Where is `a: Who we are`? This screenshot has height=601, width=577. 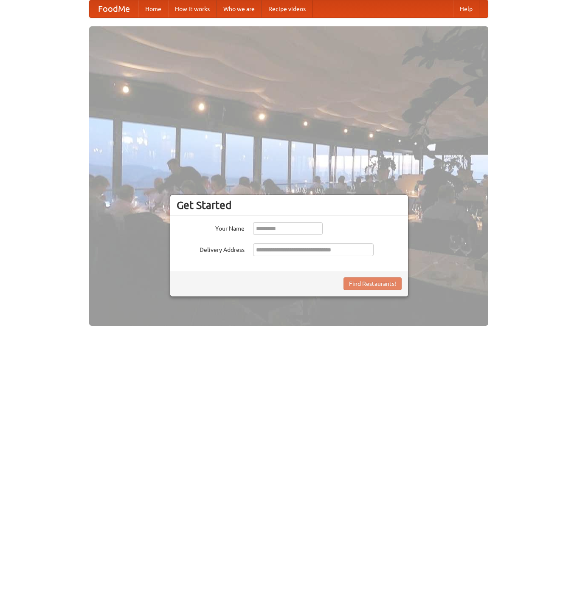 a: Who we are is located at coordinates (239, 9).